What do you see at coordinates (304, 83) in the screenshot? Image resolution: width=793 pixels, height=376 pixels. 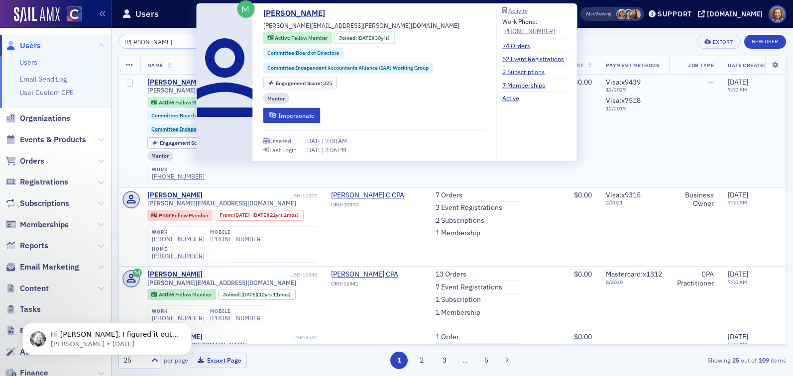 I see `div: 225` at bounding box center [304, 83].